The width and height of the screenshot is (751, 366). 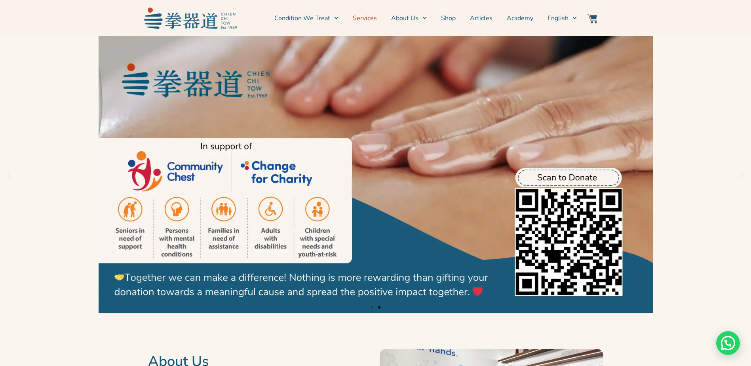 What do you see at coordinates (448, 18) in the screenshot?
I see `a: Shop` at bounding box center [448, 18].